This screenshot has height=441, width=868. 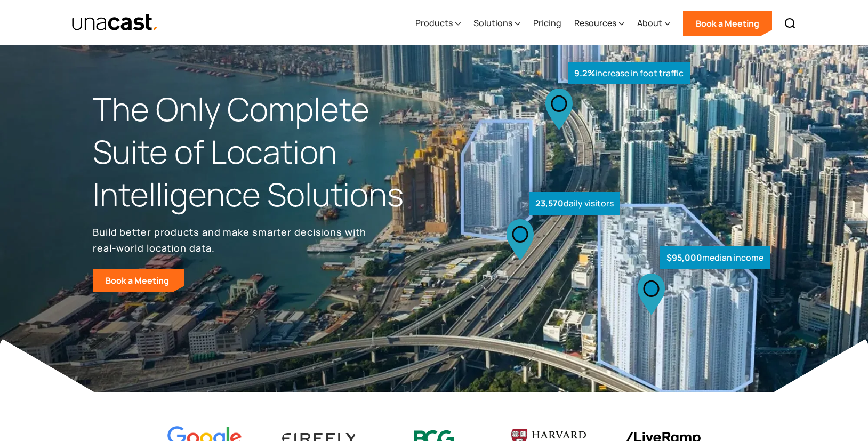 What do you see at coordinates (115, 23) in the screenshot?
I see `img: Unacast text logo` at bounding box center [115, 23].